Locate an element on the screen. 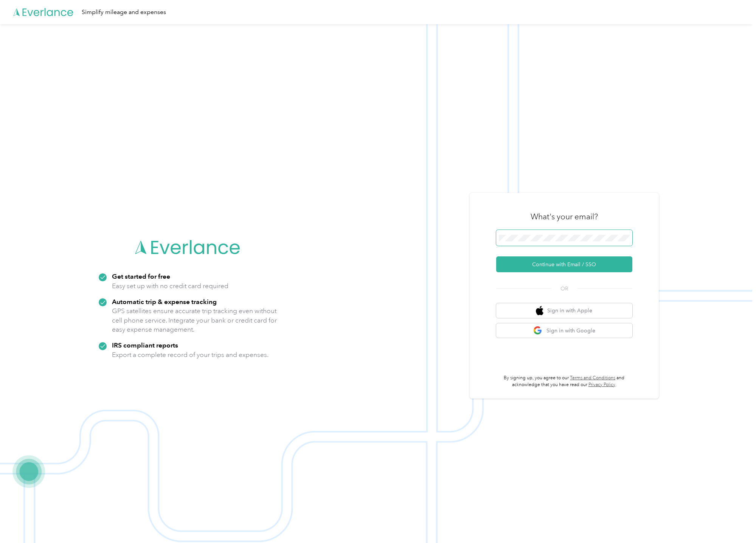  p: Easy set up with no credit card required is located at coordinates (170, 286).